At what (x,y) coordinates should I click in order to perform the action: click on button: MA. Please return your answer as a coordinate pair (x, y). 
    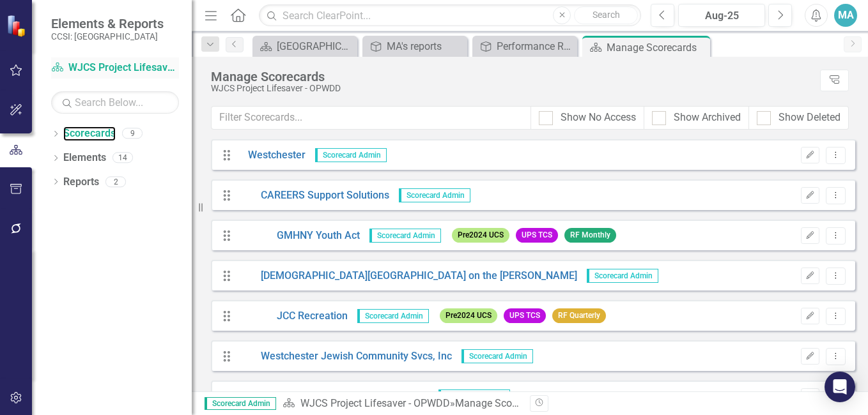
    Looking at the image, I should click on (846, 15).